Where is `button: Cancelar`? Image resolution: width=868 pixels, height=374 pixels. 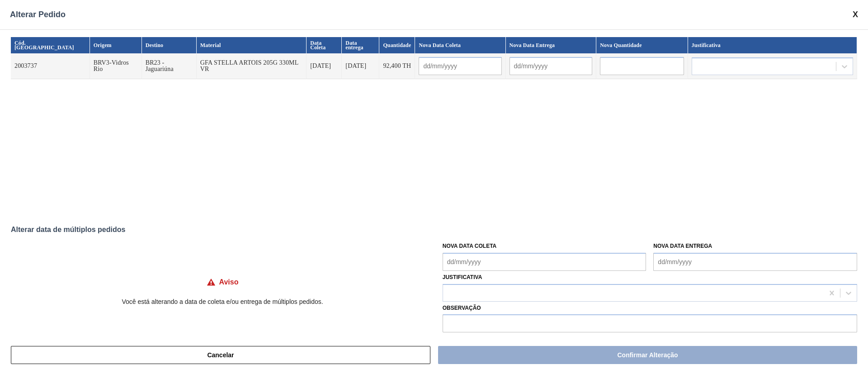
button: Cancelar is located at coordinates (221, 355).